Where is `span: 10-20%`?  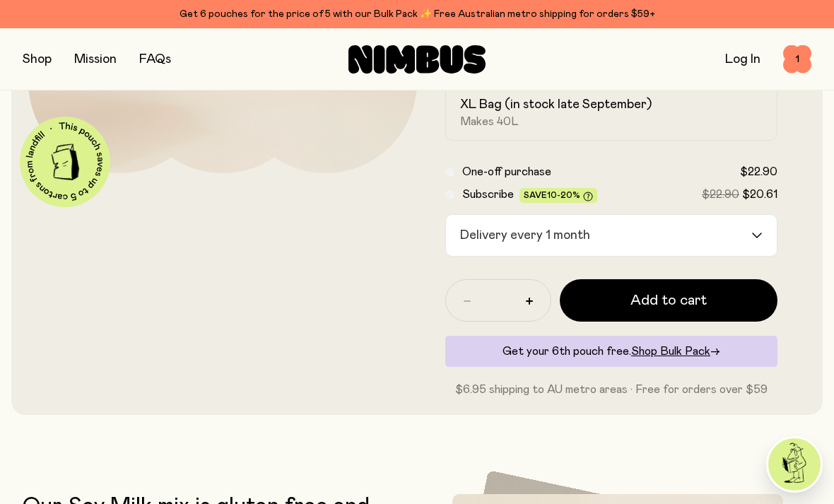 span: 10-20% is located at coordinates (563, 195).